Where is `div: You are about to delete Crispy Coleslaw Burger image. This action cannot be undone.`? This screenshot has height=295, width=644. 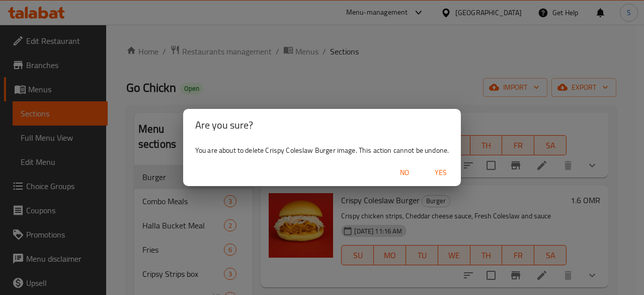
div: You are about to delete Crispy Coleslaw Burger image. This action cannot be undone. is located at coordinates (322, 150).